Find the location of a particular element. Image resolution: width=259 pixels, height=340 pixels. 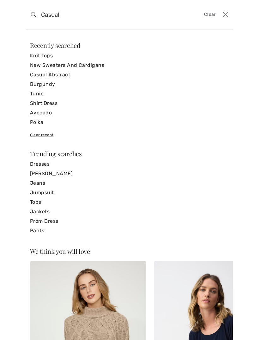

a: Shirt Dress is located at coordinates (130, 103).